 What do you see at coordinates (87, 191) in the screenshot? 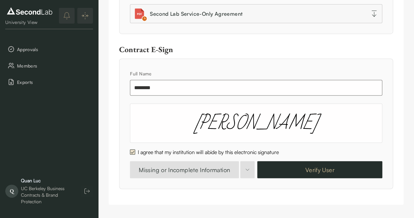
I see `button: Log out` at bounding box center [87, 191].